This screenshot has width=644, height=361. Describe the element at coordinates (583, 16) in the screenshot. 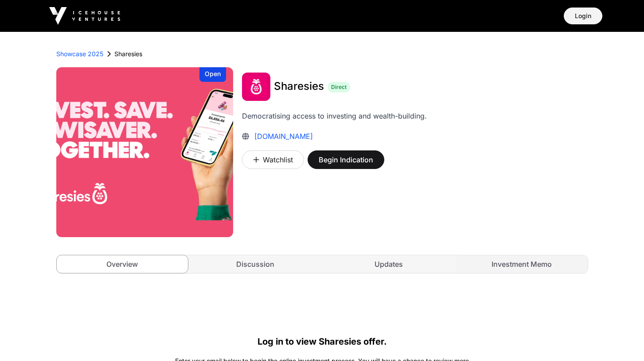

I see `button: Login` at that location.